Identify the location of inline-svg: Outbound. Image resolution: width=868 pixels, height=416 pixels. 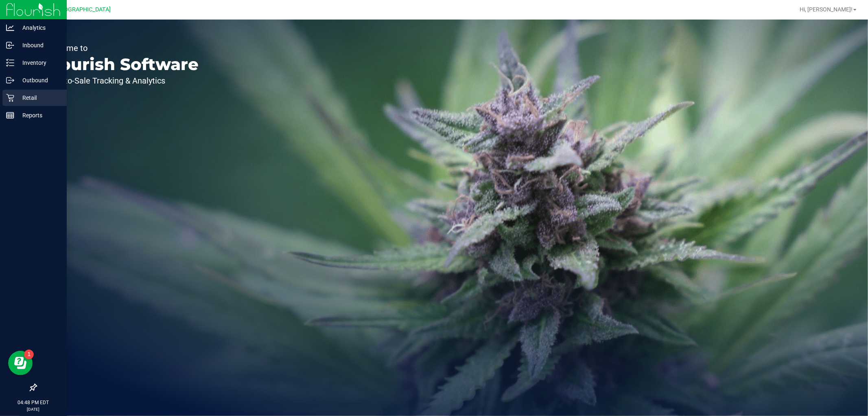
(10, 80).